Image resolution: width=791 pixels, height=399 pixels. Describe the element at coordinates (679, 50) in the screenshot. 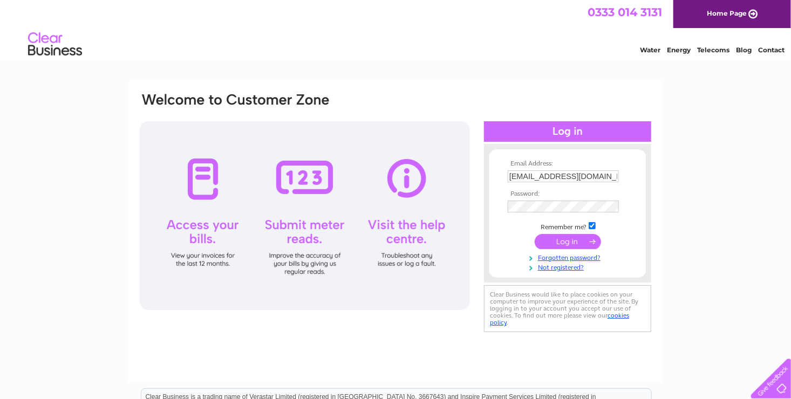

I see `a: Energy` at that location.